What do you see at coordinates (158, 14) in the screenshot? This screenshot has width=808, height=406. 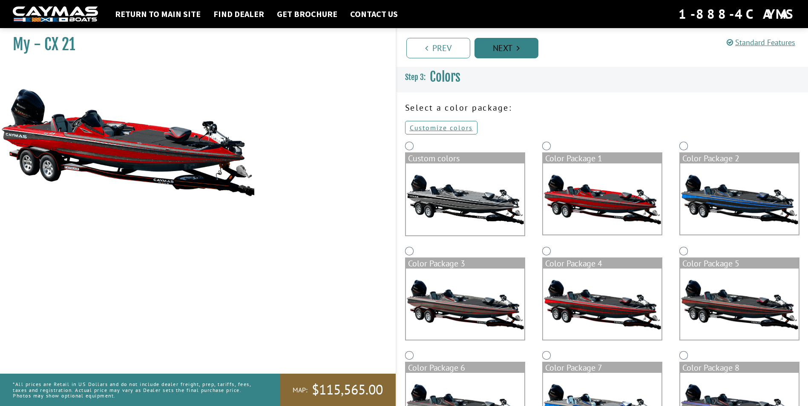 I see `a: Return to main site` at bounding box center [158, 14].